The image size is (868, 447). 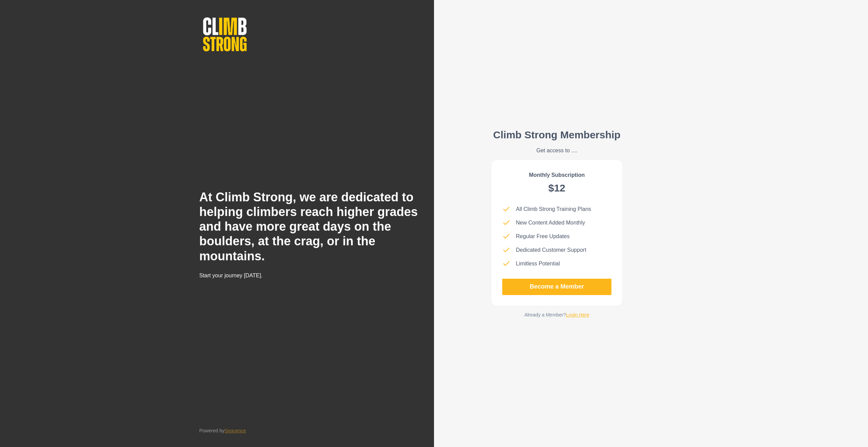 What do you see at coordinates (550, 223) in the screenshot?
I see `p: New Content Added Monthly` at bounding box center [550, 223].